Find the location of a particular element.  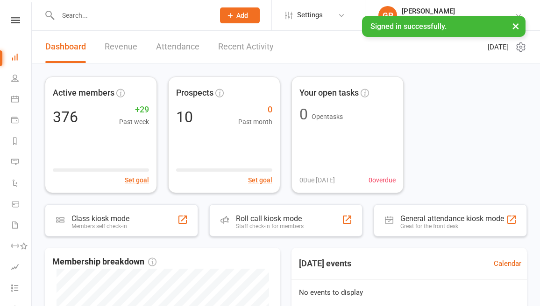

a: Attendance is located at coordinates (177, 47).